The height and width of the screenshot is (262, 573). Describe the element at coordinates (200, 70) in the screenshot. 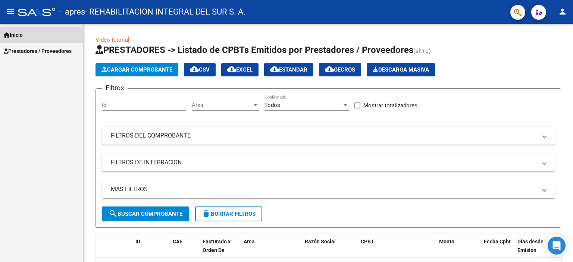

I see `span: CSV` at that location.